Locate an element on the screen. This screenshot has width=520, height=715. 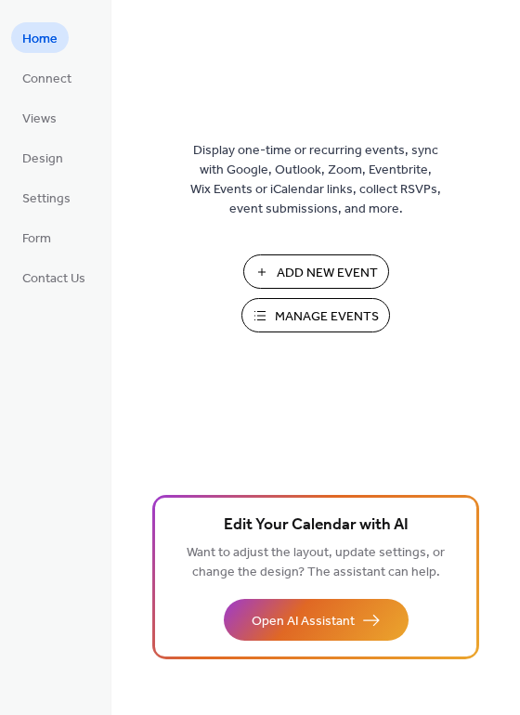
span: Connect is located at coordinates (46, 79).